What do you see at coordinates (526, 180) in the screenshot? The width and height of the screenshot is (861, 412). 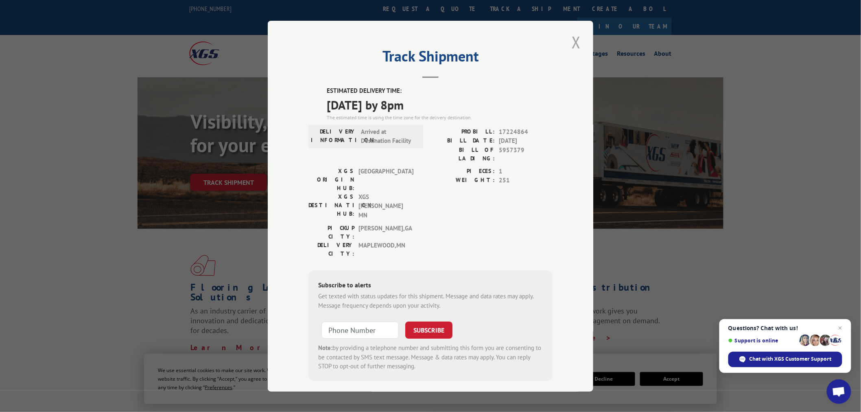 I see `span: 251` at bounding box center [526, 180].